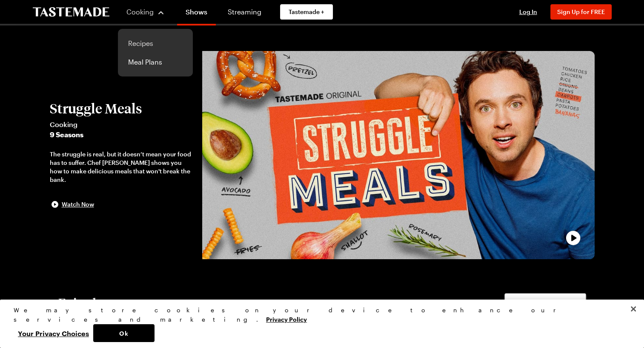 This screenshot has height=348, width=644. Describe the element at coordinates (307, 12) in the screenshot. I see `span: Tastemade +` at that location.